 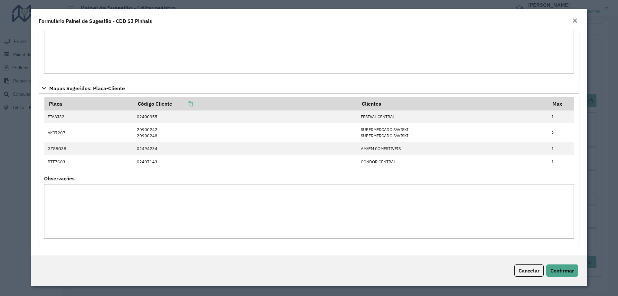 What do you see at coordinates (245, 133) in the screenshot?
I see `td: 20900242 20900248` at bounding box center [245, 133].